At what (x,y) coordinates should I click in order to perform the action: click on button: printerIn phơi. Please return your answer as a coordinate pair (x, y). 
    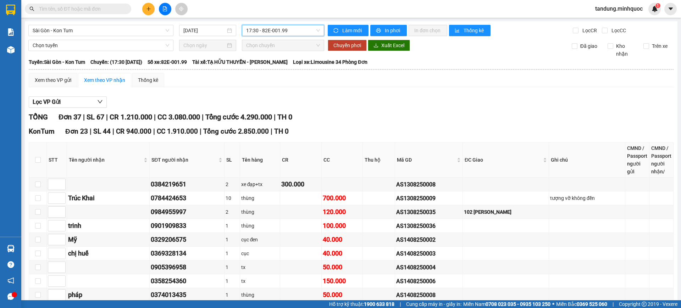
    Looking at the image, I should click on (388, 30).